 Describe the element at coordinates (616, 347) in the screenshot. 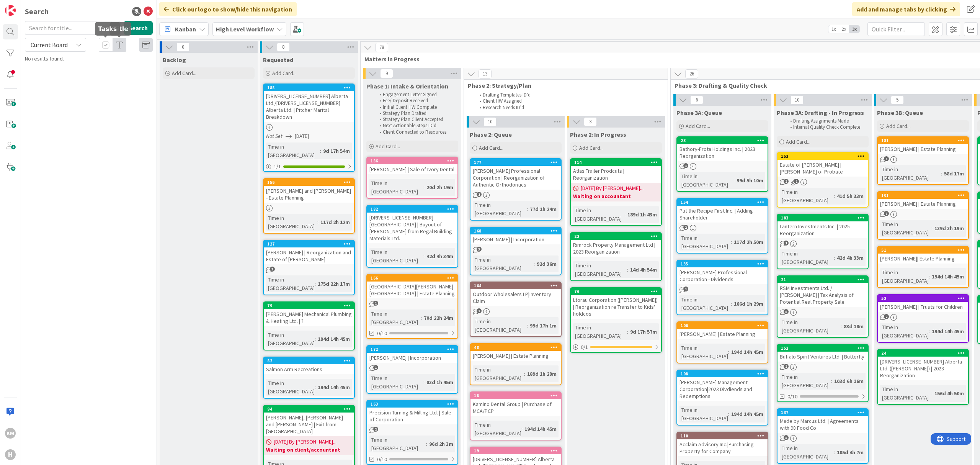

I see `div: 0/1` at that location.